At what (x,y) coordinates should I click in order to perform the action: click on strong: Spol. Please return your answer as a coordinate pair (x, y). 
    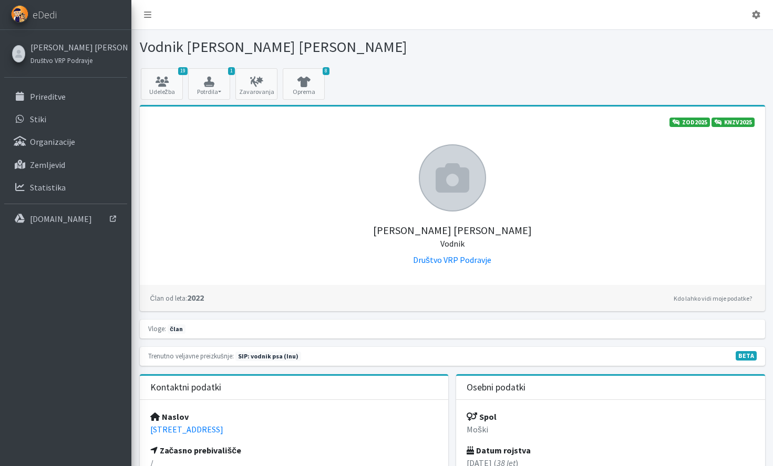
    Looking at the image, I should click on (481, 417).